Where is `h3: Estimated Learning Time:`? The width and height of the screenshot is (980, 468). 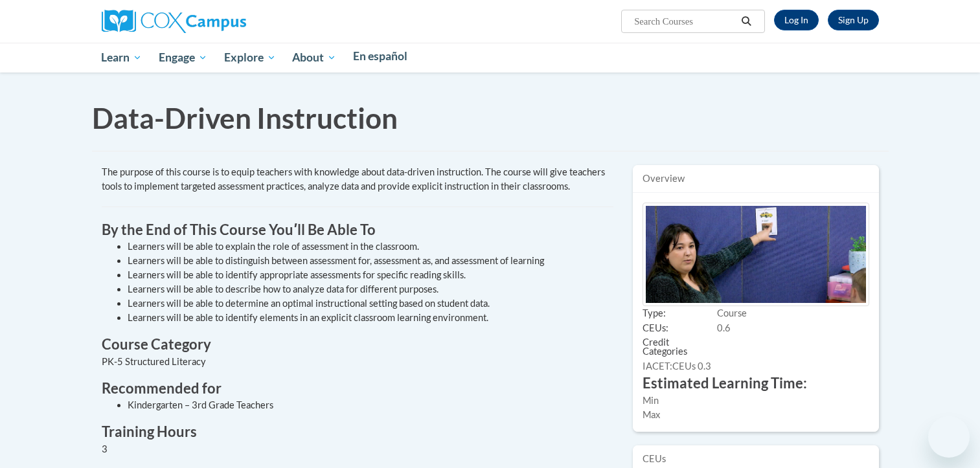
h3: Estimated Learning Time: is located at coordinates (756, 384).